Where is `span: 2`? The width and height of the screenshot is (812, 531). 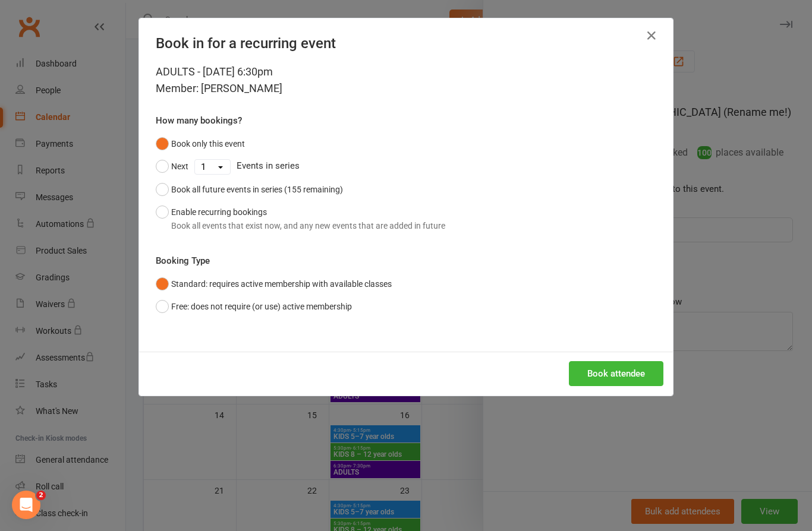 span: 2 is located at coordinates (41, 496).